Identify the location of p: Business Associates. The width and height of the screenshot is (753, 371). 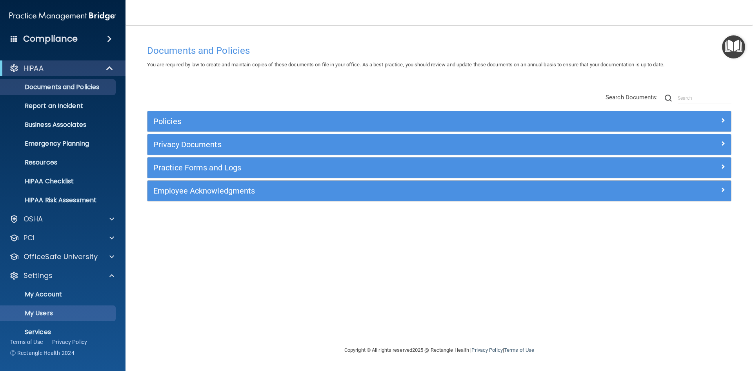
(58, 125).